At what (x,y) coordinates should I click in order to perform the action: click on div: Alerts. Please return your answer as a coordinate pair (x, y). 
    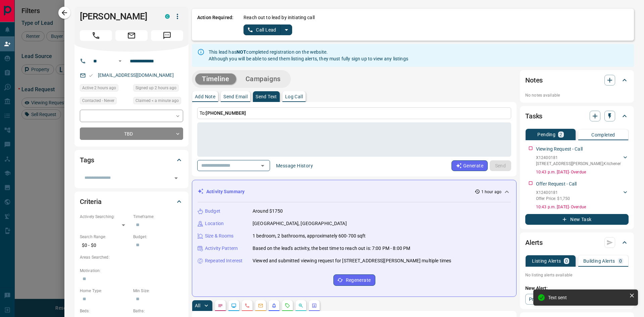
    Looking at the image, I should click on (577, 243).